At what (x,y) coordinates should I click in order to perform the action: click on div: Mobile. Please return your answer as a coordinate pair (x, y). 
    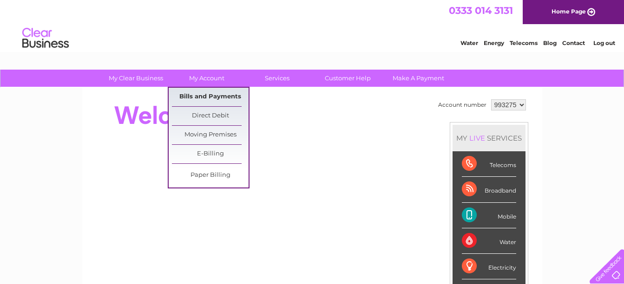
    Looking at the image, I should click on (489, 216).